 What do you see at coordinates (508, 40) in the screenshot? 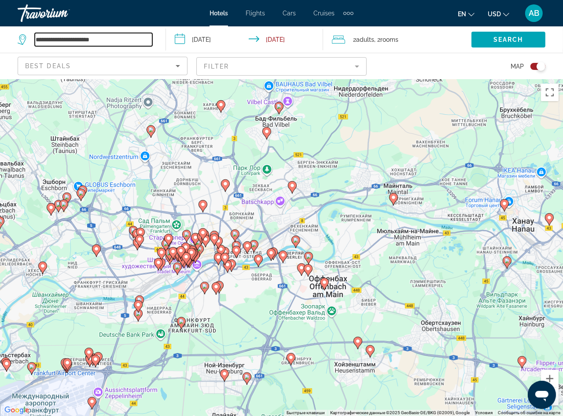
I see `span: Search` at bounding box center [508, 40].